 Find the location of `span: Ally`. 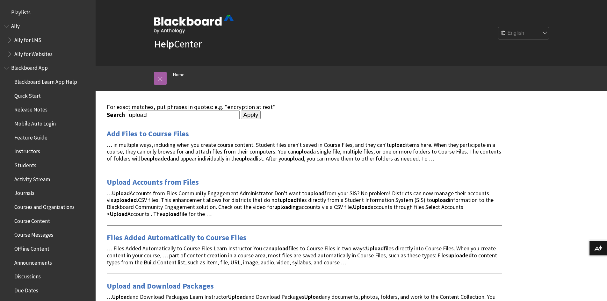

span: Ally is located at coordinates (15, 25).